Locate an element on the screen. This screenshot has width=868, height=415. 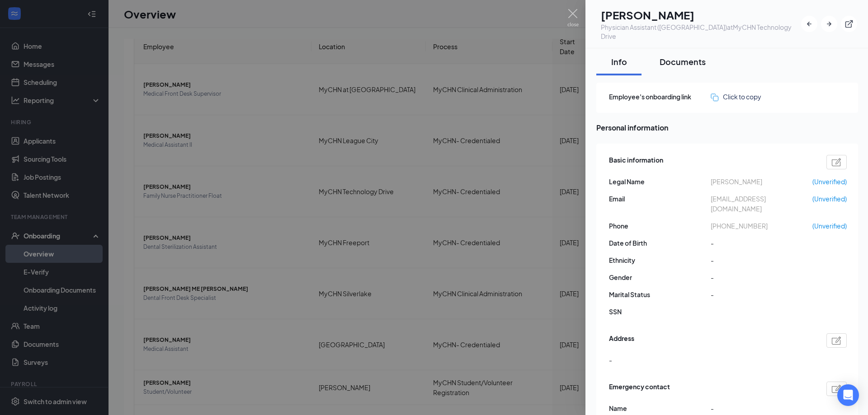
button: ArrowLeftNew is located at coordinates (809, 24).